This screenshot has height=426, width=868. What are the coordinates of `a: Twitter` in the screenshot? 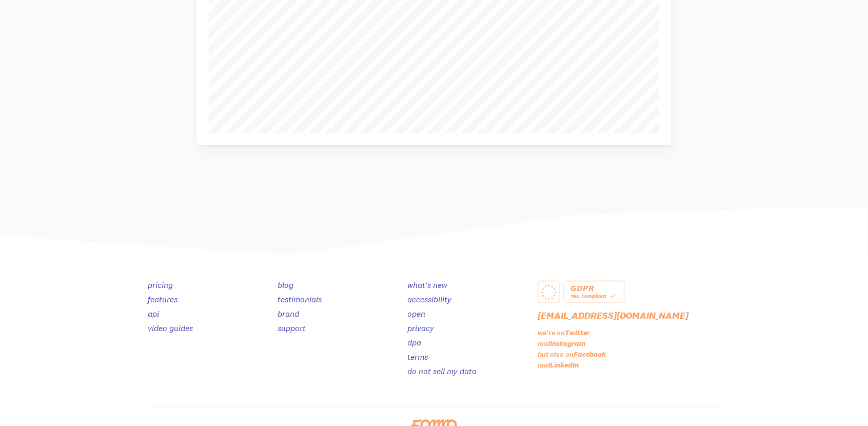 It's located at (578, 333).